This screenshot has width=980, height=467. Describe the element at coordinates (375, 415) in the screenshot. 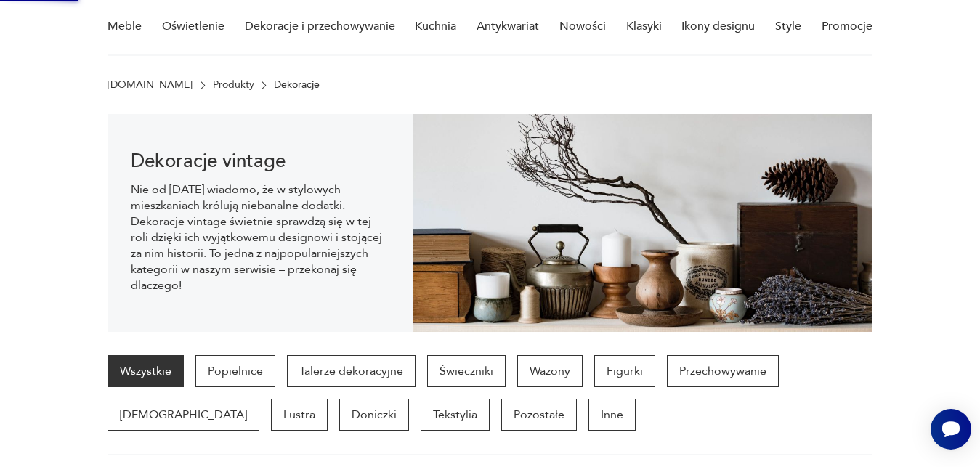

I see `a: Doniczki` at that location.